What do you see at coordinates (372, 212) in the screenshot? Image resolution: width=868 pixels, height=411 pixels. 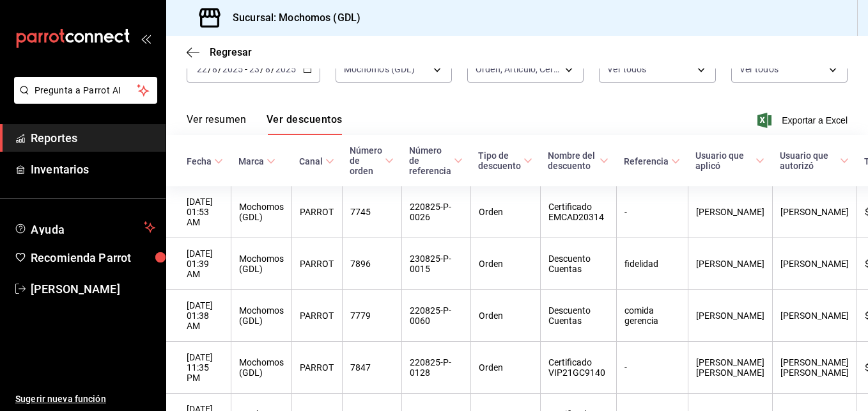 I see `th: 7745` at bounding box center [372, 212].